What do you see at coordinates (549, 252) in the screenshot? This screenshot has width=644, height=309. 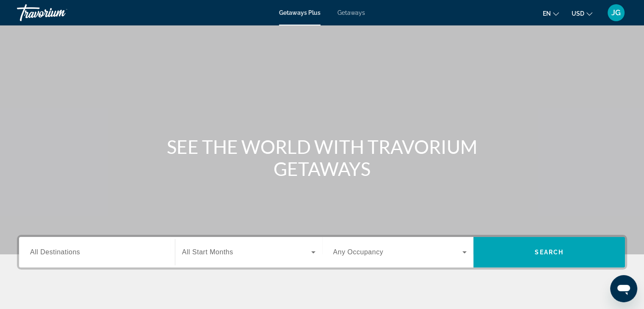 I see `span: Search` at bounding box center [549, 252].